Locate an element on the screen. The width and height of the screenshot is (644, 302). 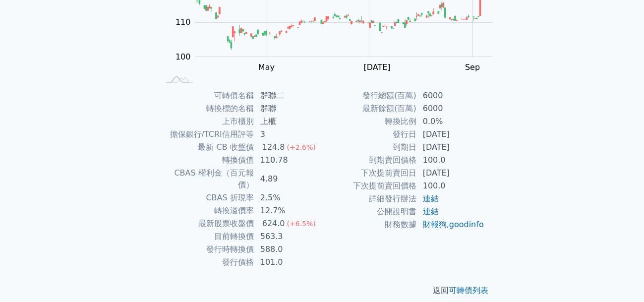
tspan: 110 is located at coordinates (182, 22).